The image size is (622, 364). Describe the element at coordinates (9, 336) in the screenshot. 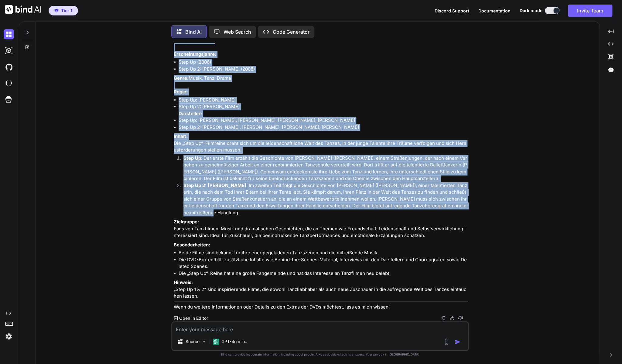

I see `img: settings` at that location.